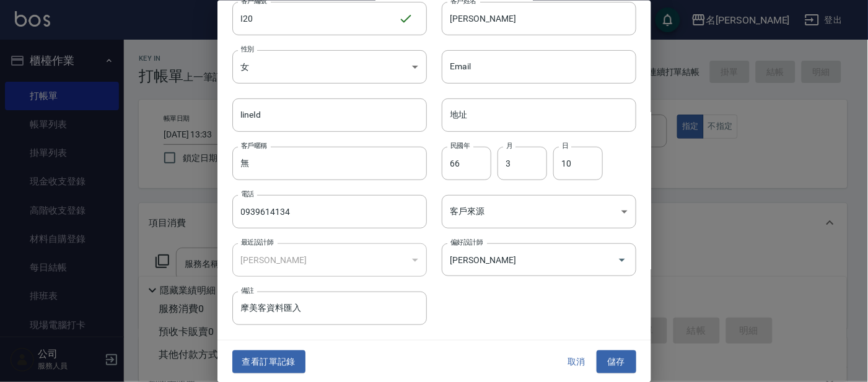  Describe the element at coordinates (247, 48) in the screenshot. I see `label: 性別` at that location.